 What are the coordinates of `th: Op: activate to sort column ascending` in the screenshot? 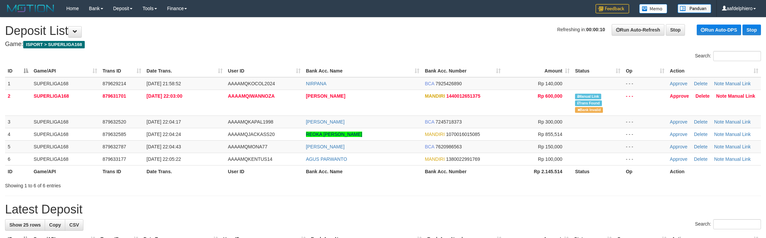 It's located at (645, 71).